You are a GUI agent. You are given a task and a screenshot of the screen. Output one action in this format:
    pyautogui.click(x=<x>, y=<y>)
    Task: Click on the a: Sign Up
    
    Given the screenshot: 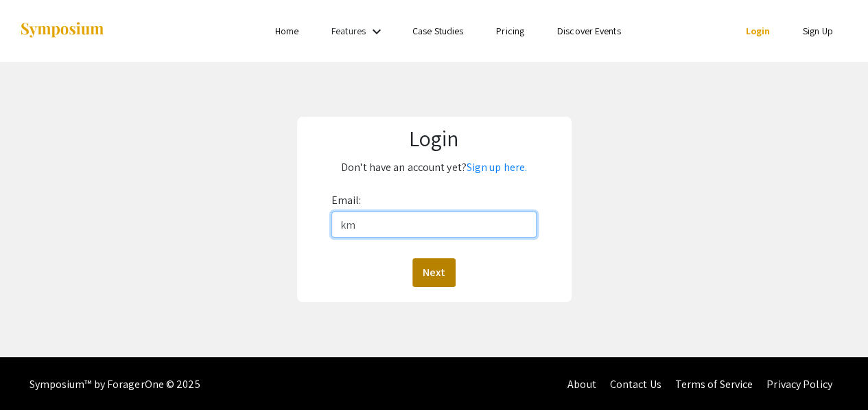 What is the action you would take?
    pyautogui.click(x=818, y=31)
    